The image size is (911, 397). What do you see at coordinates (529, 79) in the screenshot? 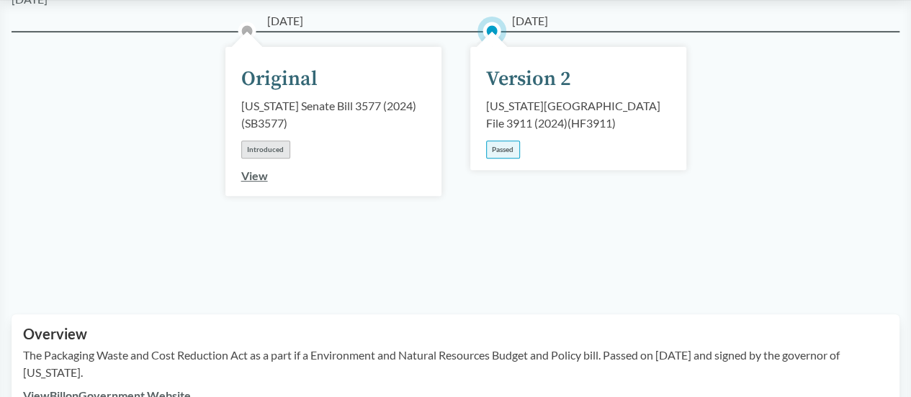
I see `div: Version 2` at bounding box center [529, 79].